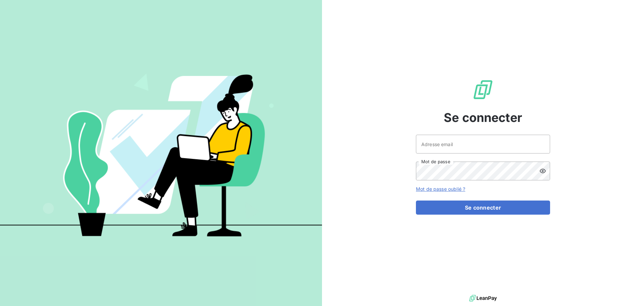 The image size is (644, 306). Describe the element at coordinates (483, 144) in the screenshot. I see `input: placeholder` at that location.